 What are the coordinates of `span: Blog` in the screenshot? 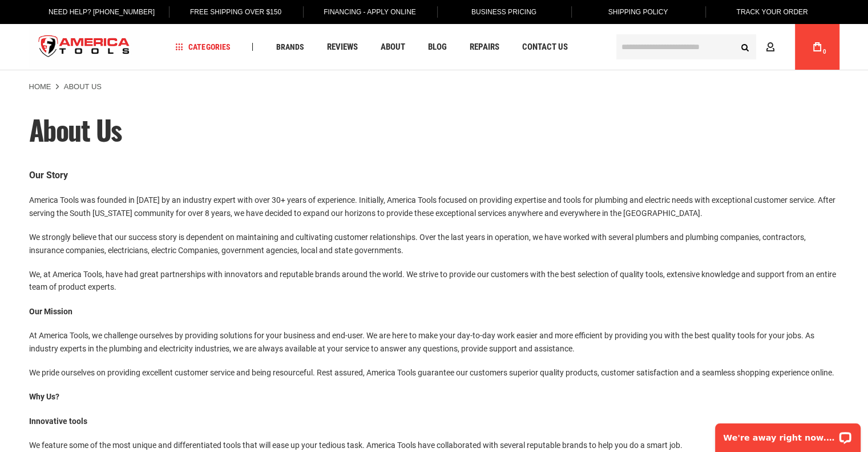 It's located at (437, 47).